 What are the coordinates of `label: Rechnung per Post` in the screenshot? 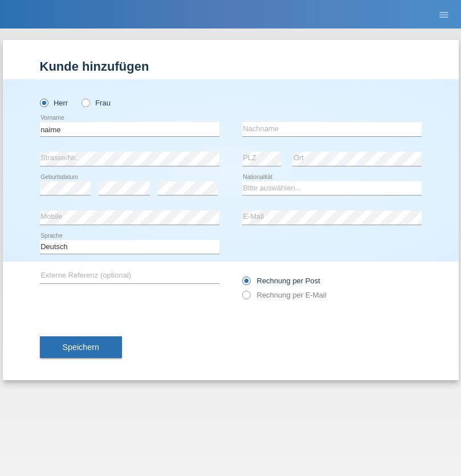 It's located at (281, 281).